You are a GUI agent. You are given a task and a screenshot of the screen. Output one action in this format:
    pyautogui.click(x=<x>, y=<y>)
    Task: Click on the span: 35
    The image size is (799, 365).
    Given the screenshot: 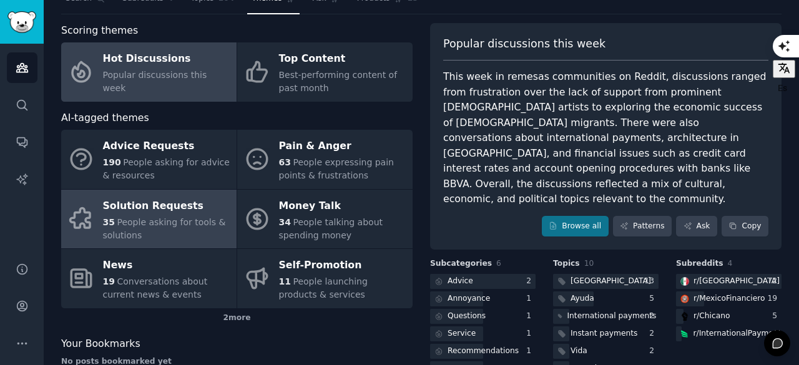 What is the action you would take?
    pyautogui.click(x=109, y=222)
    